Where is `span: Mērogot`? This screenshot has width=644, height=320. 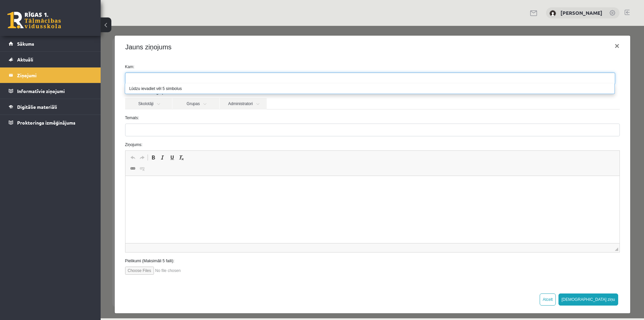 span: Mērogot is located at coordinates (516, 223).